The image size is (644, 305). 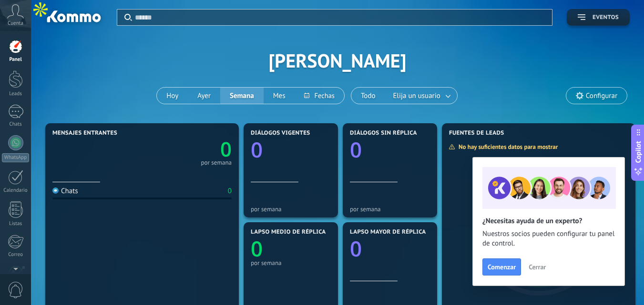 I want to click on h2: ¿Necesitas ayuda de un experto?, so click(x=548, y=221).